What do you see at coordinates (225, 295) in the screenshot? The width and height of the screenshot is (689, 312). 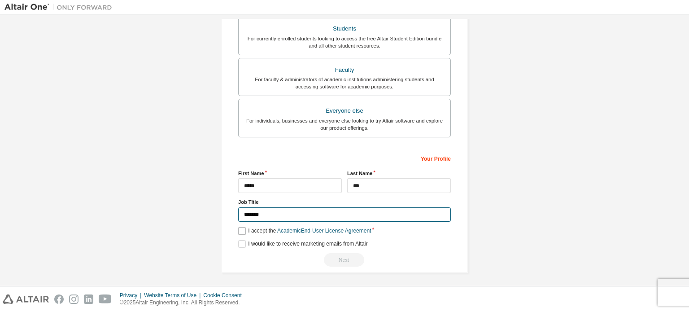 I see `div: Cookie Consent` at bounding box center [225, 295].